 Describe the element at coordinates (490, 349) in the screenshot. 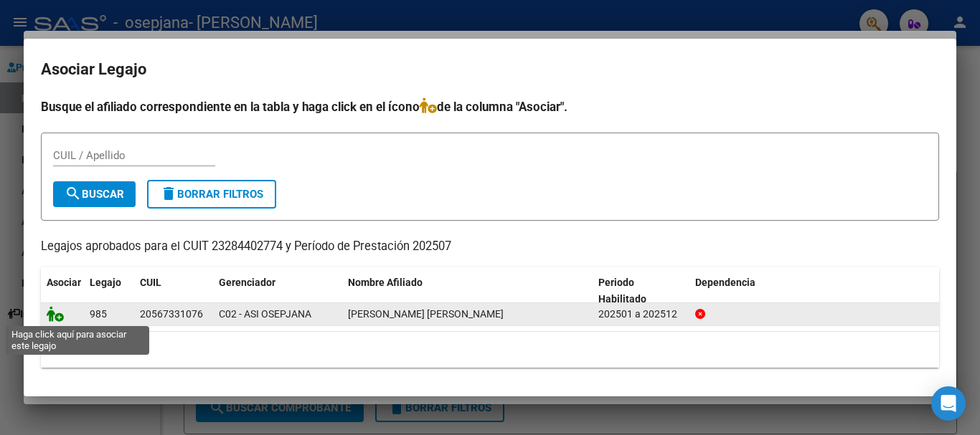

I see `div: 1 registros` at that location.